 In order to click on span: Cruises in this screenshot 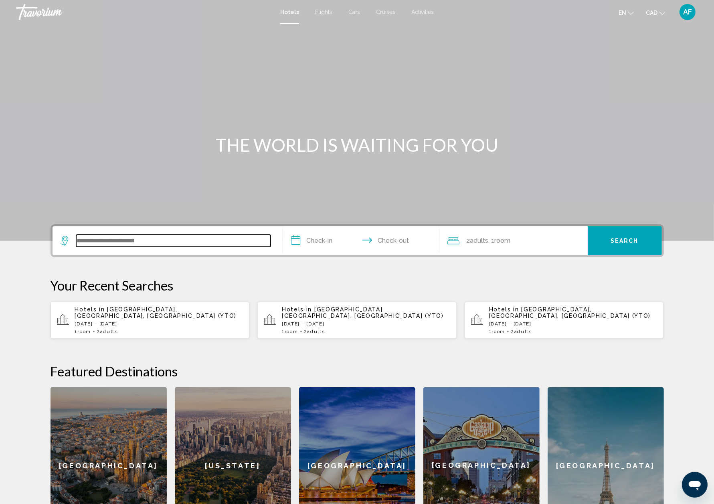, I will do `click(386, 12)`.